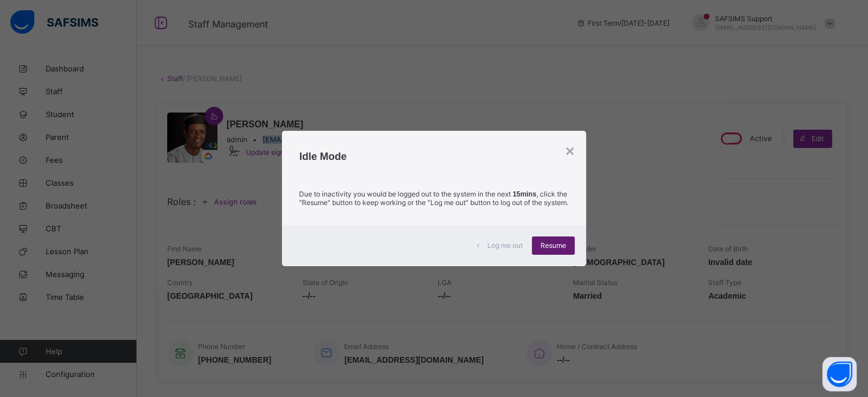  I want to click on span: Resume, so click(553, 245).